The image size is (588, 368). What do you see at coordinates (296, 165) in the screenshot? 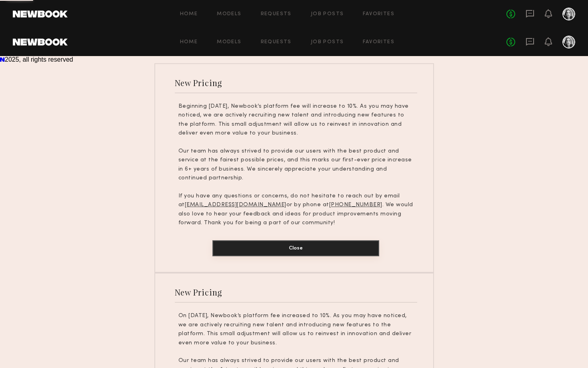
I see `p: Our team has always strived to provide our users with the best product and service at the fairest...` at bounding box center [296, 165].